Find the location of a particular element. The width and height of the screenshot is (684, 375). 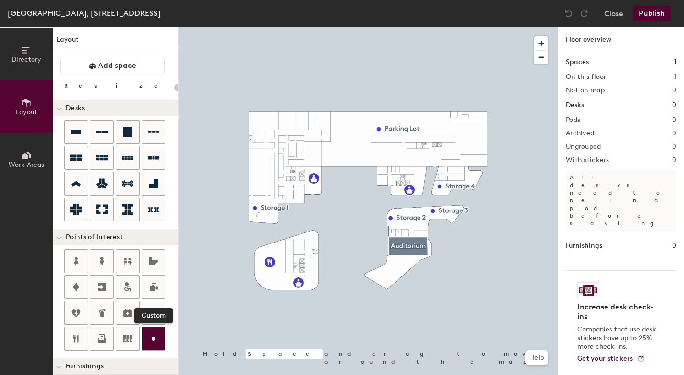

img: Undo is located at coordinates (569, 13).